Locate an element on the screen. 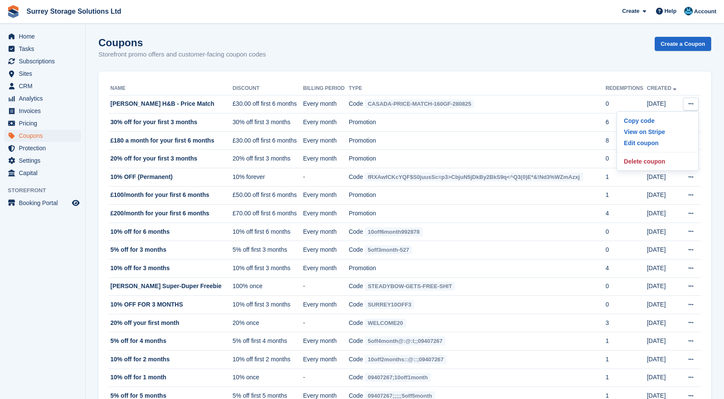 This screenshot has height=399, width=724. td: 5% off first 3 months is located at coordinates (268, 250).